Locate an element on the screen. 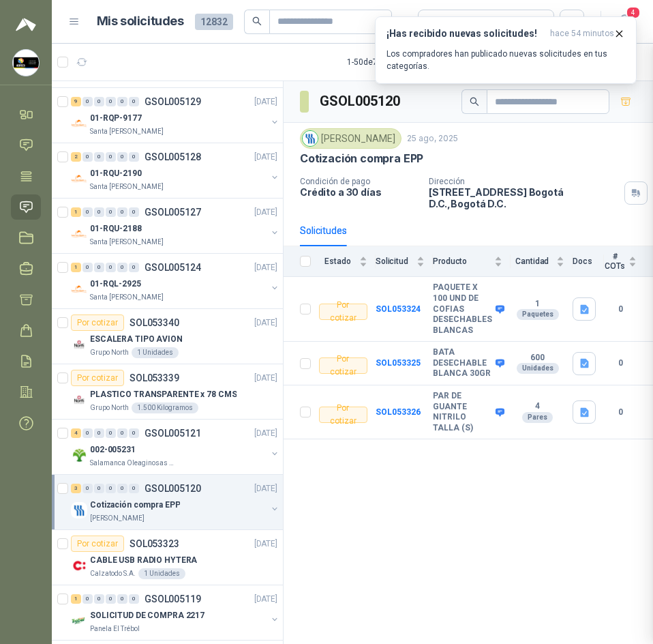  img: Company Logo is located at coordinates (26, 63).